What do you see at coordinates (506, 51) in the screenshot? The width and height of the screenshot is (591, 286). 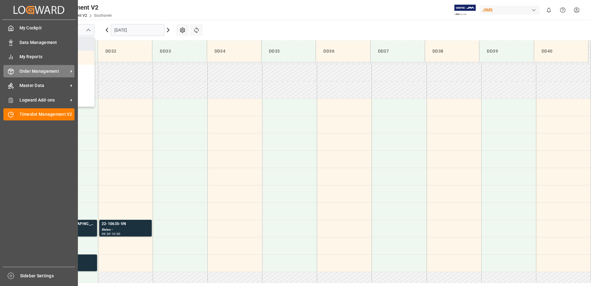 I see `div: DD39` at bounding box center [506, 51].